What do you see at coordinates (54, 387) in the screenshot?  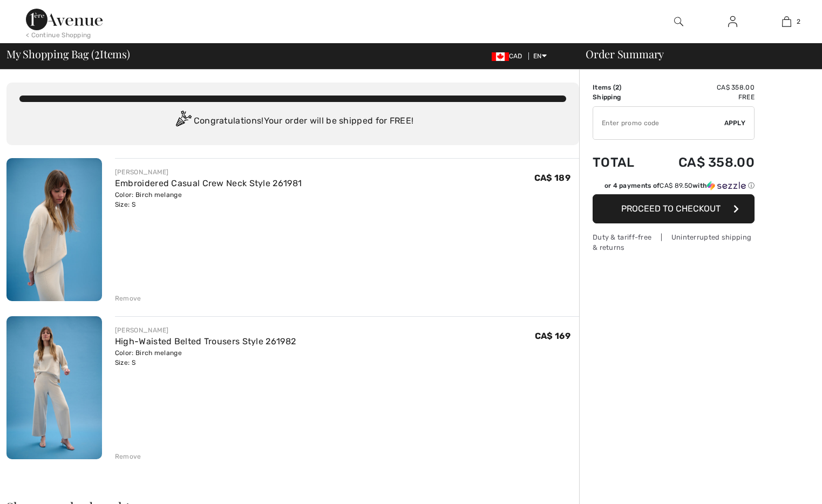 I see `img: High-Waisted Belted Trousers Style 261982` at bounding box center [54, 387].